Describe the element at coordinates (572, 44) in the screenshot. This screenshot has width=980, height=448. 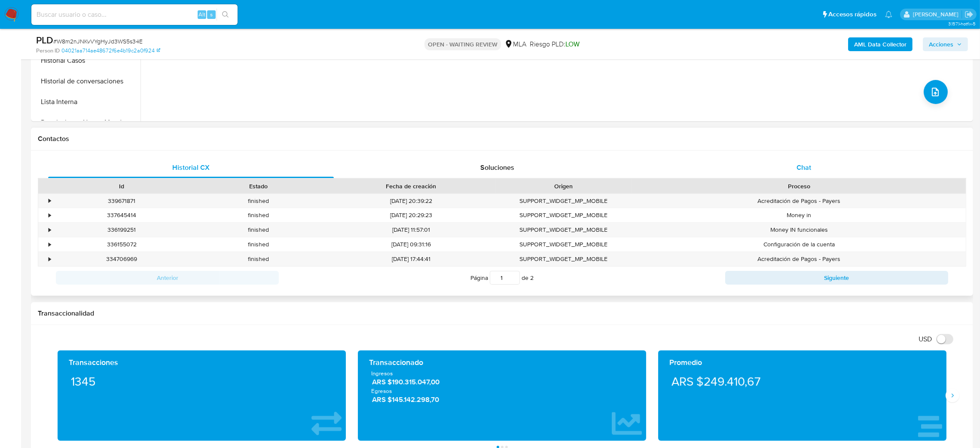
I see `span: LOW` at that location.